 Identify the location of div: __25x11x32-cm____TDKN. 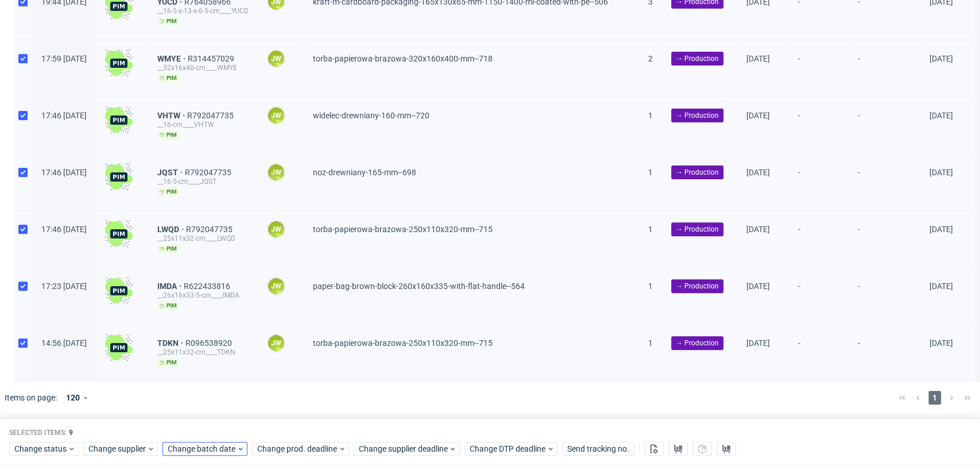
(202, 352).